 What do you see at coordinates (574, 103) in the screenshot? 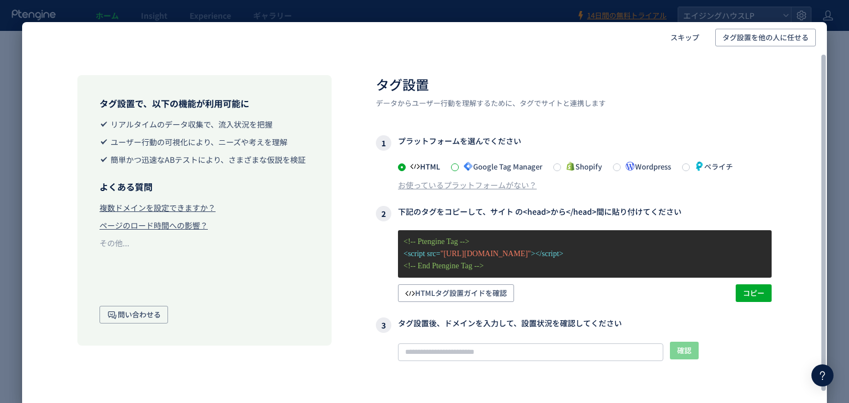
I see `p: データからユーザー行動を理解するために、タグでサイトと連携します` at bounding box center [574, 103].